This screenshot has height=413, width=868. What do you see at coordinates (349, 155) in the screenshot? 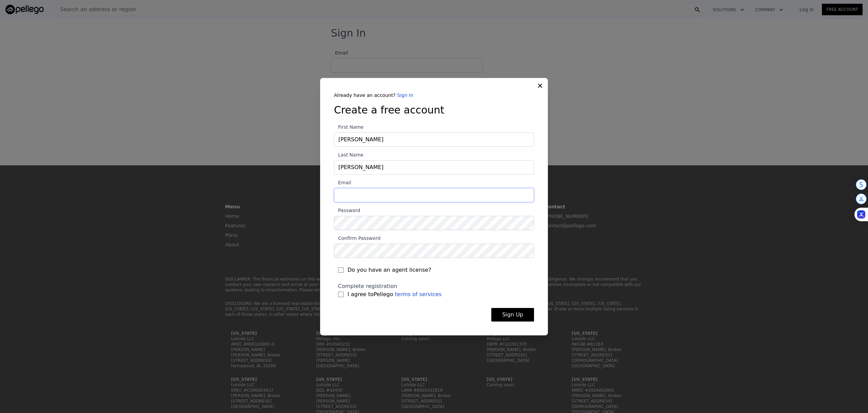
I see `span: Last Name` at bounding box center [349, 155].